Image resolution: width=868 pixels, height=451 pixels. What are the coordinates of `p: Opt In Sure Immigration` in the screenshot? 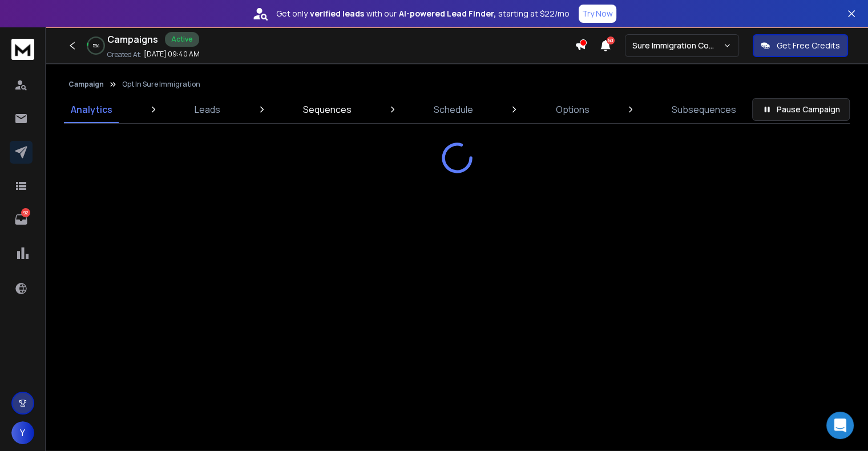 It's located at (161, 84).